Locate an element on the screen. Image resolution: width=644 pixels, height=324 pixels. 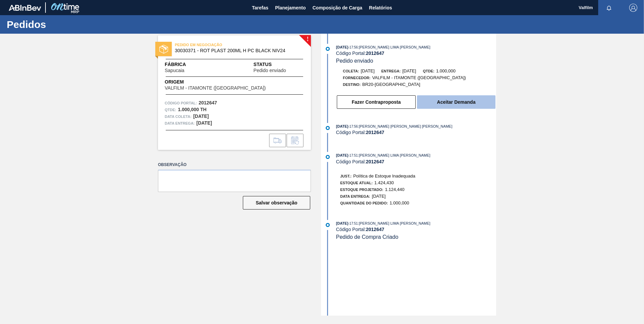
span: Qtde: is located at coordinates (428, 71).